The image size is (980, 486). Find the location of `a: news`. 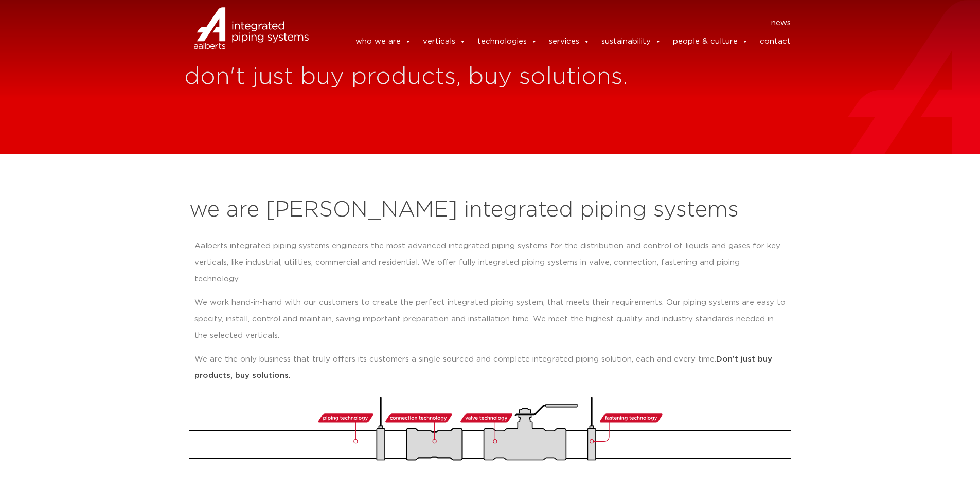

a: news is located at coordinates (781, 23).